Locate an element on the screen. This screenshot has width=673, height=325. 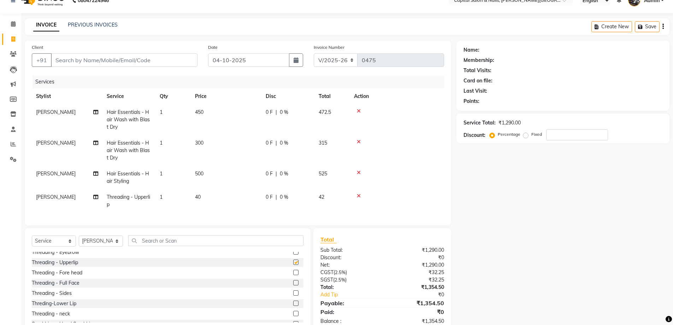
div: Services is located at coordinates (241, 82).